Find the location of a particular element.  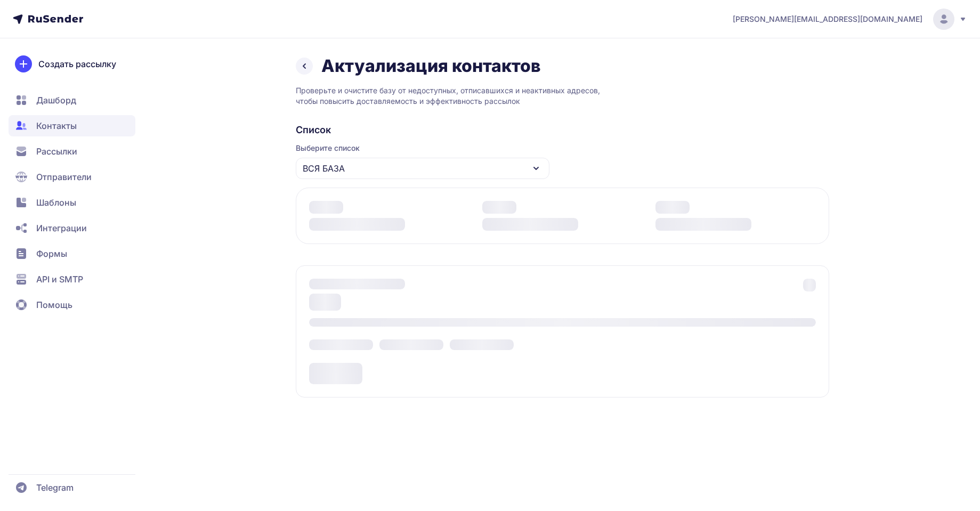

a: Telegram is located at coordinates (72, 488).